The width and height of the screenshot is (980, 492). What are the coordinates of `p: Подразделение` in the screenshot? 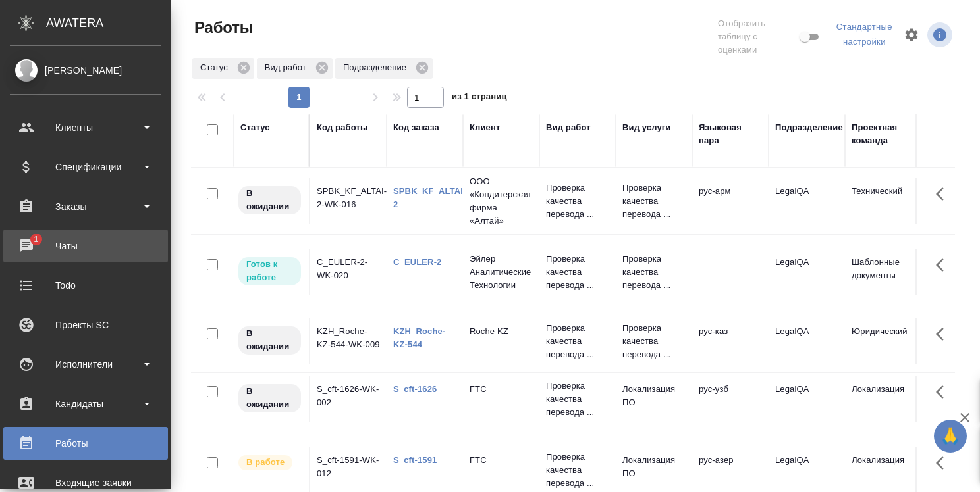 It's located at (377, 68).